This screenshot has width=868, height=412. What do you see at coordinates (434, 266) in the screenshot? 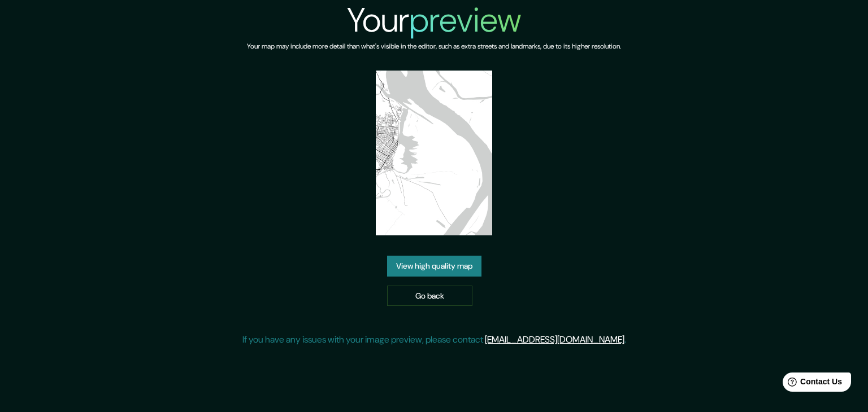
I see `a: View high quality map` at bounding box center [434, 266].